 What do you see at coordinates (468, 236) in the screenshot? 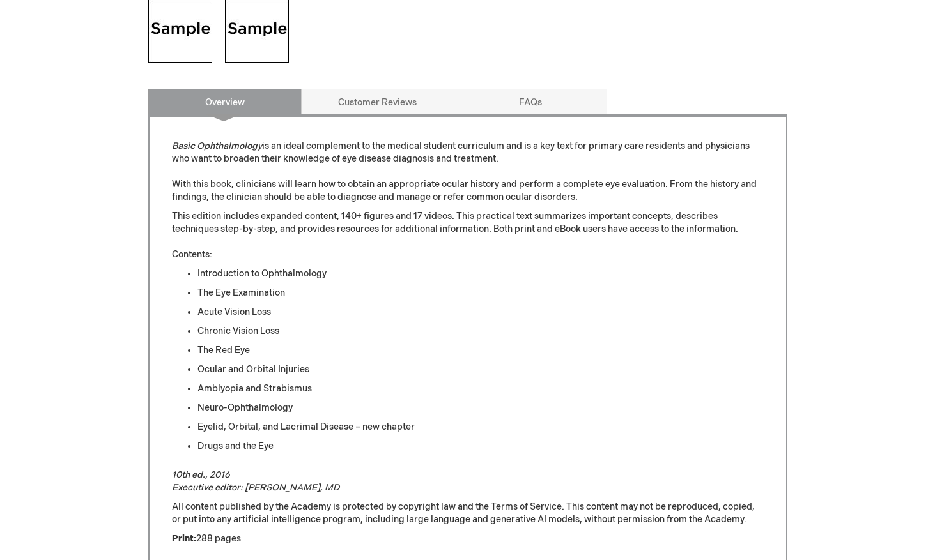
I see `p: This edition includes expanded content, 140+ figures and 17 videos. This practical text summarize...` at bounding box center [468, 236].